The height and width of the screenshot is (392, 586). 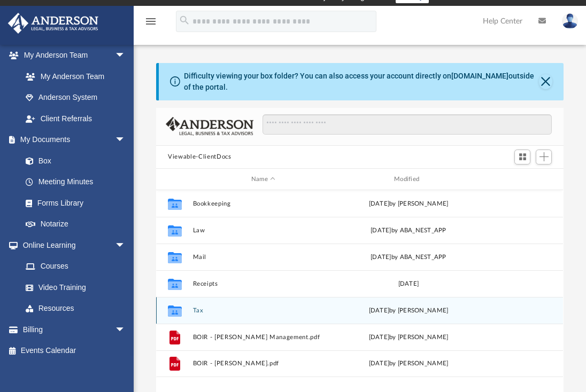 What do you see at coordinates (75, 98) in the screenshot?
I see `a: Anderson System` at bounding box center [75, 98].